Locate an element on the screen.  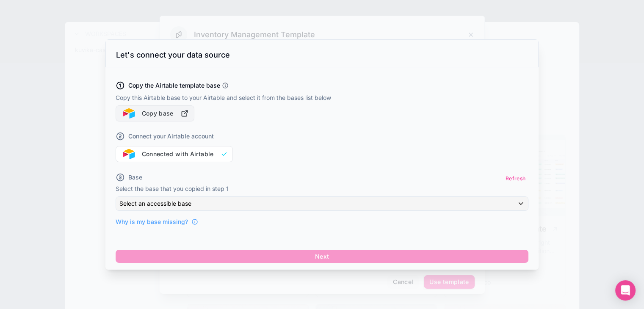
a: Airtable logoCopy base is located at coordinates (322, 113).